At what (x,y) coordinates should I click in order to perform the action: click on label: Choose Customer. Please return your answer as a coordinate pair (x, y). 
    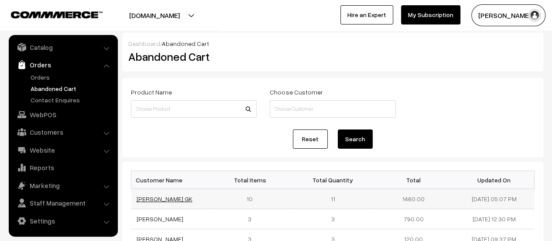
    Looking at the image, I should click on (296, 92).